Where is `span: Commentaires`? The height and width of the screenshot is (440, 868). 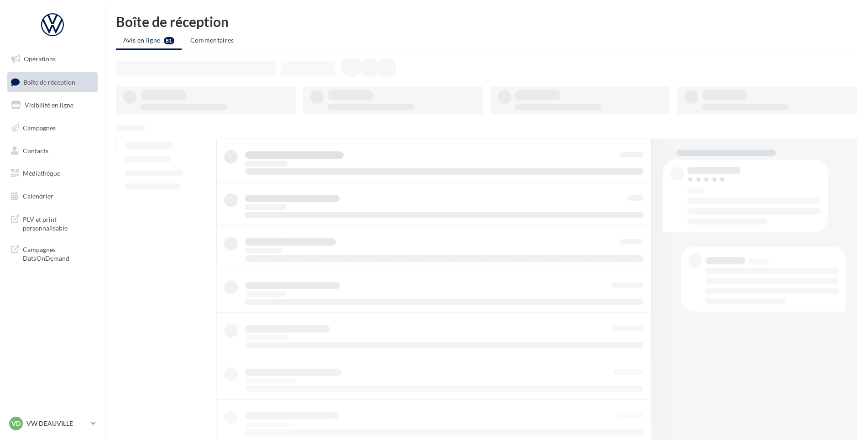 span: Commentaires is located at coordinates (212, 39).